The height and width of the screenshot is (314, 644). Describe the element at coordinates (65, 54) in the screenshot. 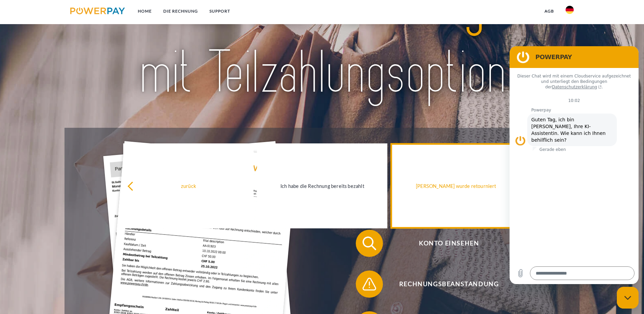

I see `p: 10:02` at that location.